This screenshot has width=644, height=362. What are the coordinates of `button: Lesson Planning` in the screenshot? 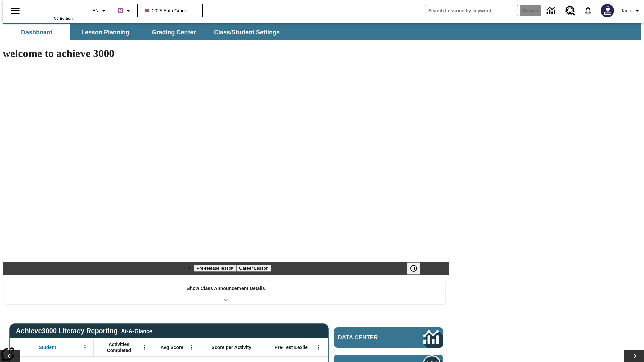 It's located at (105, 32).